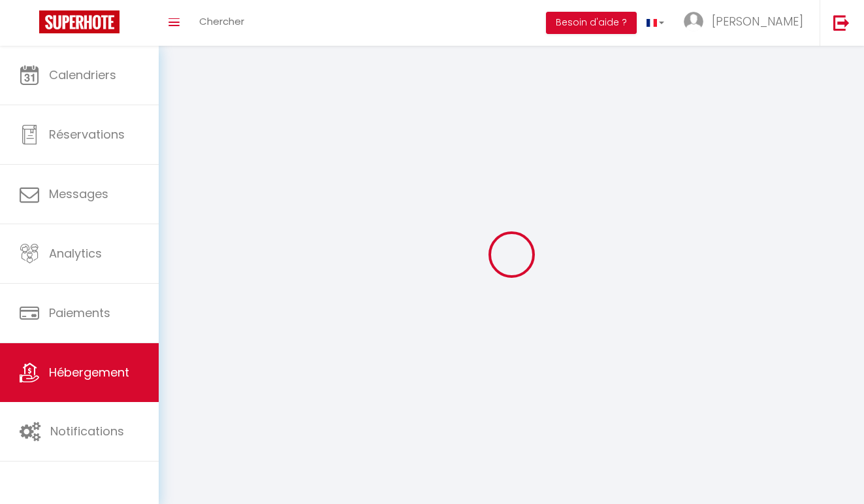 The width and height of the screenshot is (864, 504). I want to click on span: Réservations, so click(87, 134).